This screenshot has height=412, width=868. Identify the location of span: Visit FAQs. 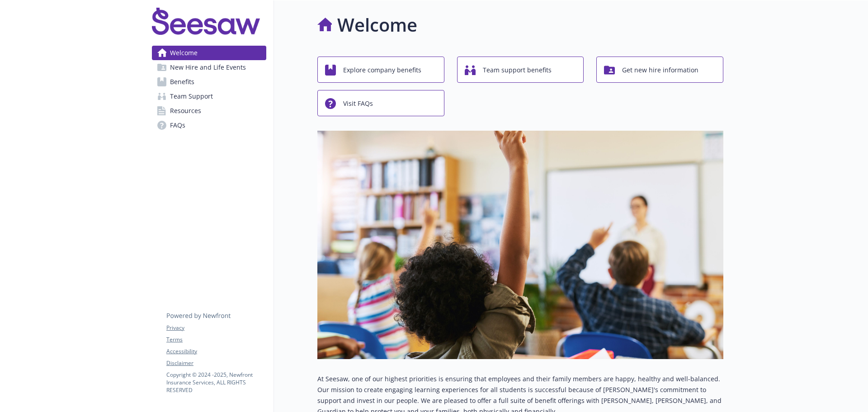
(358, 103).